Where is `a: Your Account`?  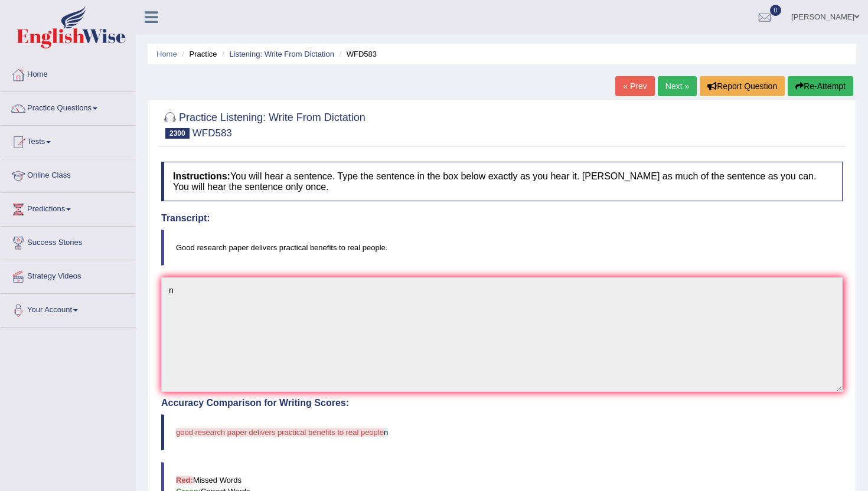 a: Your Account is located at coordinates (68, 309).